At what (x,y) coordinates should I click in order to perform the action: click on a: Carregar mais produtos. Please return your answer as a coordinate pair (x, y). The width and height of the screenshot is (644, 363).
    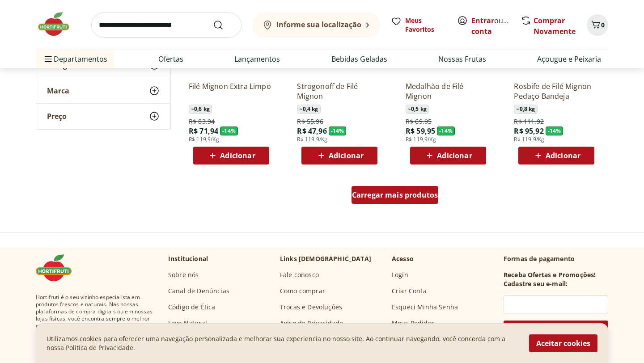
    Looking at the image, I should click on (395, 197).